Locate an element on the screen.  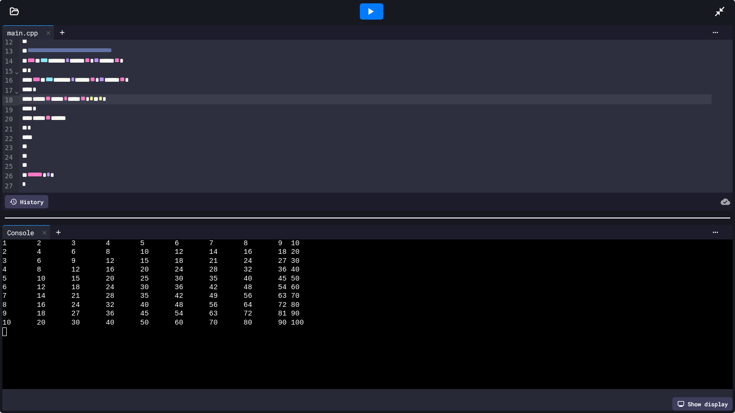
span: 9 18 27 36 45 54 63 72 81 90 is located at coordinates (151, 314).